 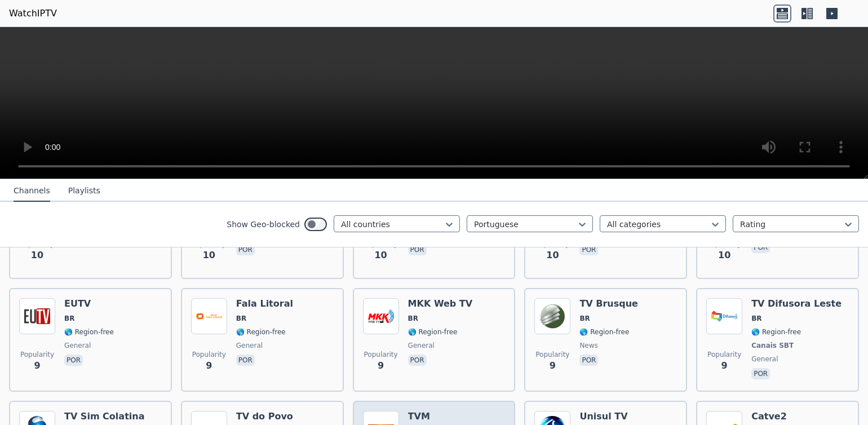 I want to click on span: news, so click(x=588, y=346).